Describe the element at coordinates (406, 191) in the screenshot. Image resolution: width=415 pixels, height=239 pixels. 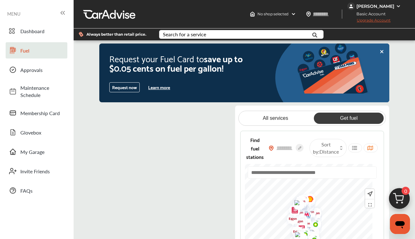
I see `span: 0` at that location.